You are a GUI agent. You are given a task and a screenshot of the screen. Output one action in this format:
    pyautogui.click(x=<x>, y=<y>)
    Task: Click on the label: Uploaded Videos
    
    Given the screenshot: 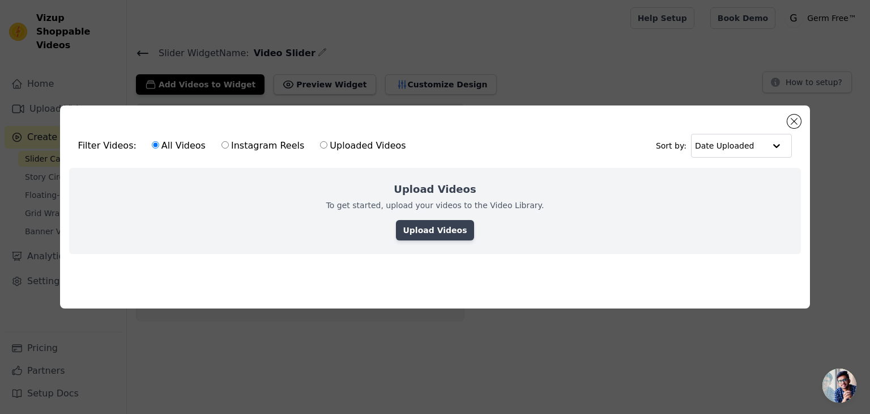 What is the action you would take?
    pyautogui.click(x=363, y=146)
    